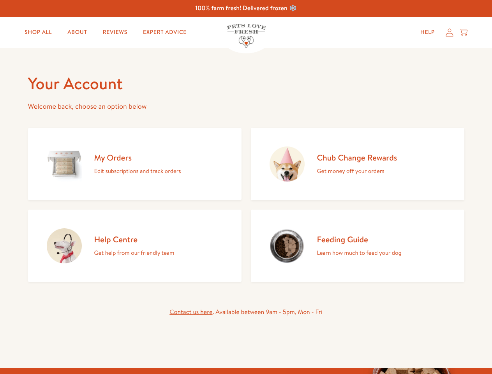  Describe the element at coordinates (134, 253) in the screenshot. I see `p: Get help from our friendly team` at that location.